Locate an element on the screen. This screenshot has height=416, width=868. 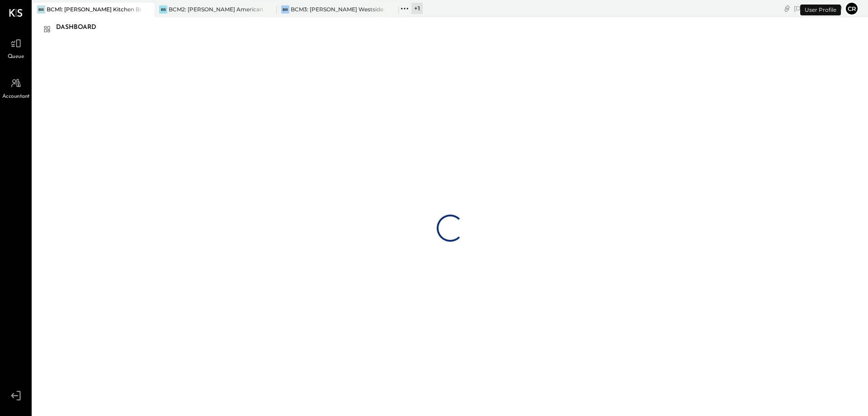
div: Dashboard is located at coordinates (81, 28).